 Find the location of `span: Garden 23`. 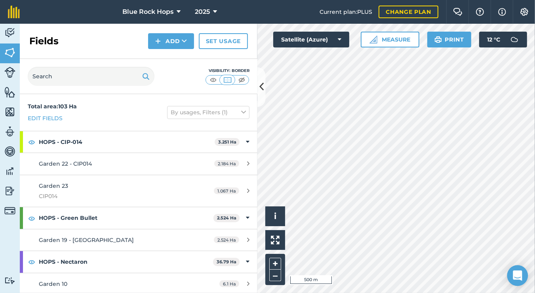

span: Garden 23 is located at coordinates (53, 186).